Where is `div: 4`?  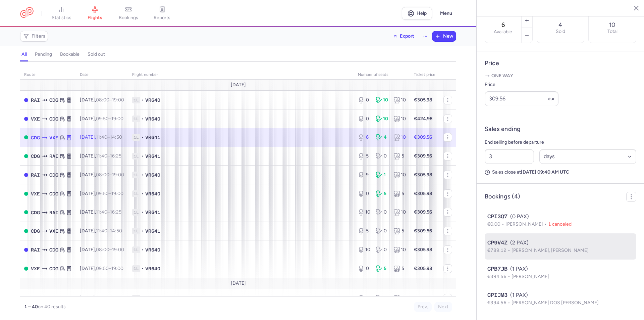
div: 4 is located at coordinates (382, 137).